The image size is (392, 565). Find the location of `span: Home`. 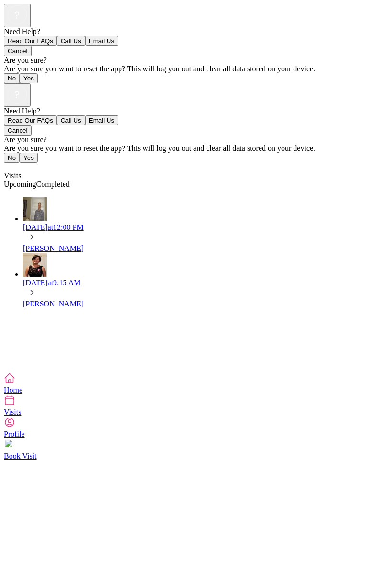

span: Home is located at coordinates (13, 390).